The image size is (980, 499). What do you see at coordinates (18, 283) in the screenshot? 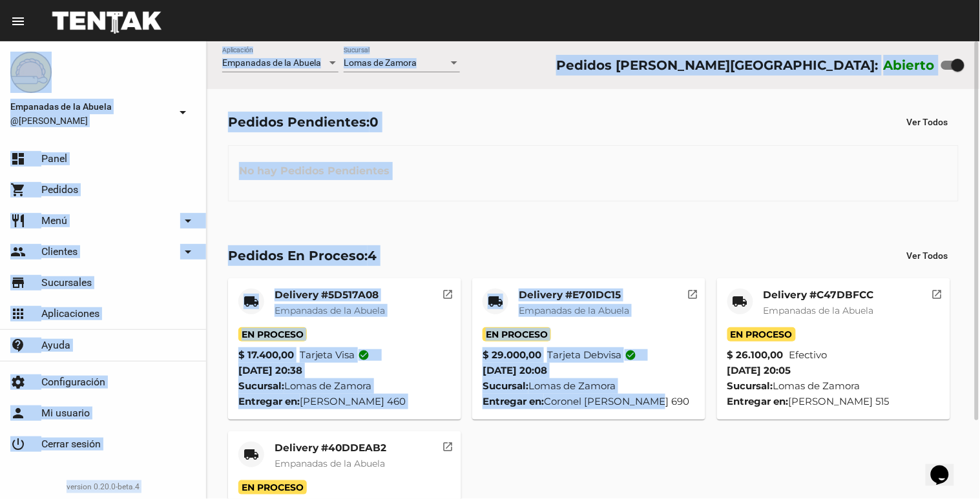
I see `mat-icon: store` at bounding box center [18, 283].